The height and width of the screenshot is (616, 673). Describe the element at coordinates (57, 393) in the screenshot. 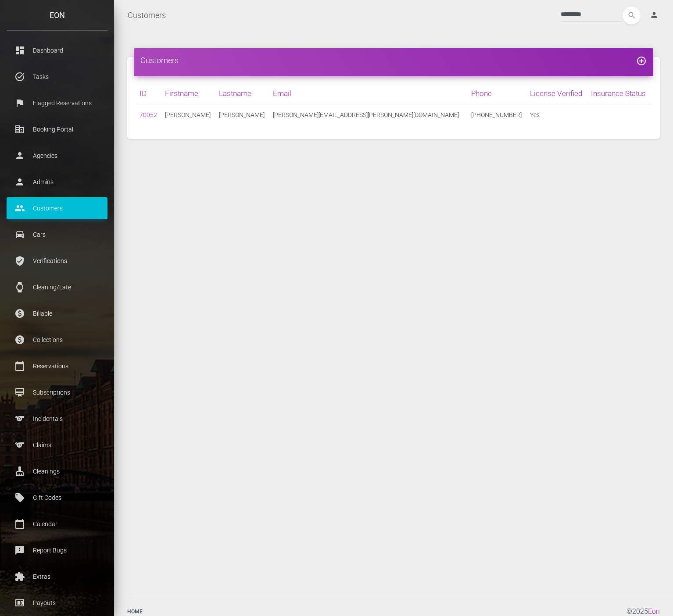

I see `a: card_membership Subscriptions` at that location.